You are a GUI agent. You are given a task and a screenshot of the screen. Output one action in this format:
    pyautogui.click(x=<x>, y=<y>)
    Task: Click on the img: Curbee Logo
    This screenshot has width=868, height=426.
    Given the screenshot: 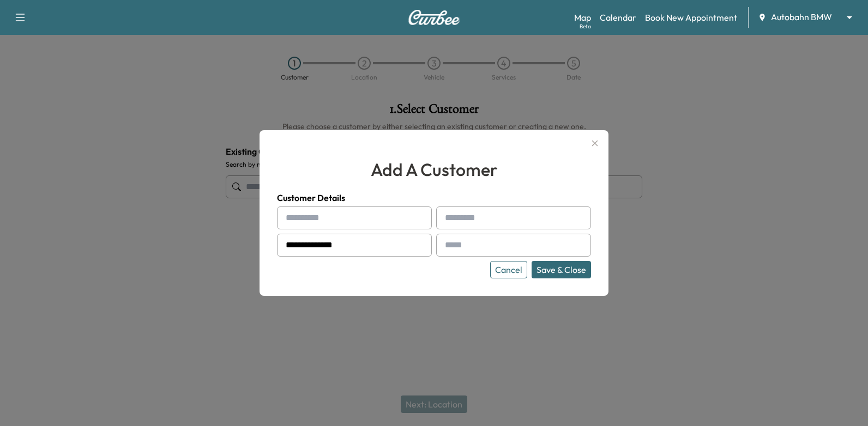 What is the action you would take?
    pyautogui.click(x=434, y=17)
    